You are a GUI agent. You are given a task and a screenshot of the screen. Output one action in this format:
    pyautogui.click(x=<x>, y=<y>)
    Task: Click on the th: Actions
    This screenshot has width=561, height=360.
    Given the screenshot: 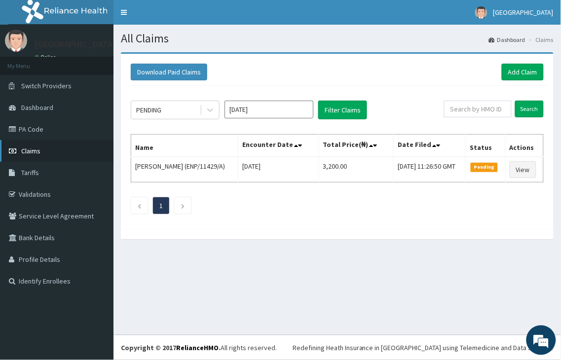 What is the action you would take?
    pyautogui.click(x=524, y=146)
    